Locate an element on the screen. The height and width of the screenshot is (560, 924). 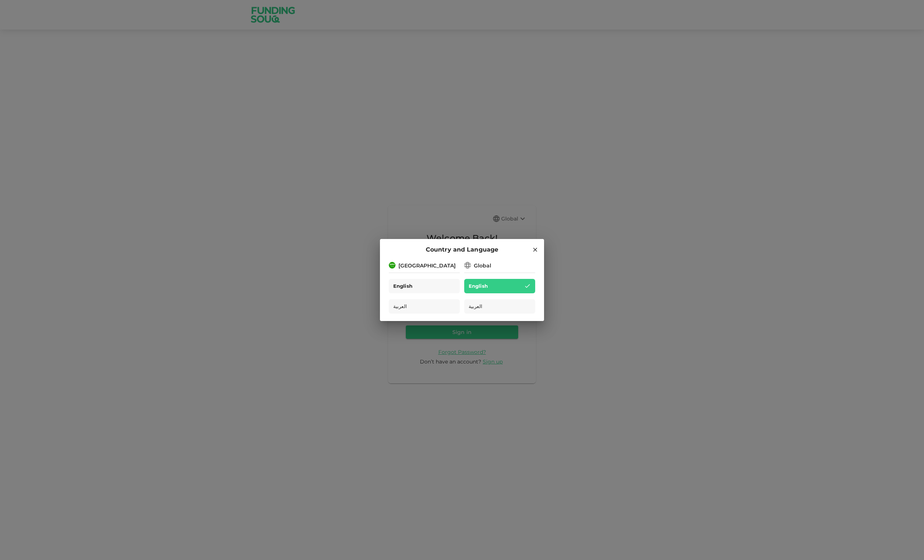
span: Country and Language is located at coordinates (462, 250).